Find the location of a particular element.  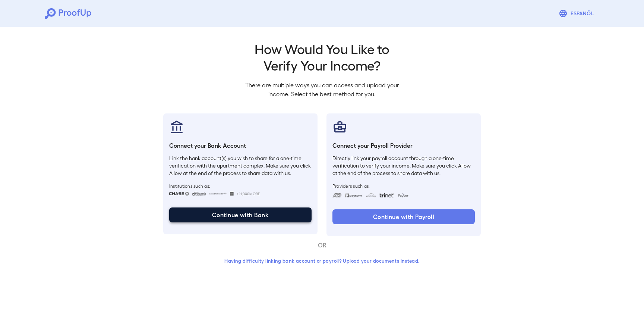

p: Directly link your payroll account through a one-time verification to verify your income. Make su... is located at coordinates (404, 165).